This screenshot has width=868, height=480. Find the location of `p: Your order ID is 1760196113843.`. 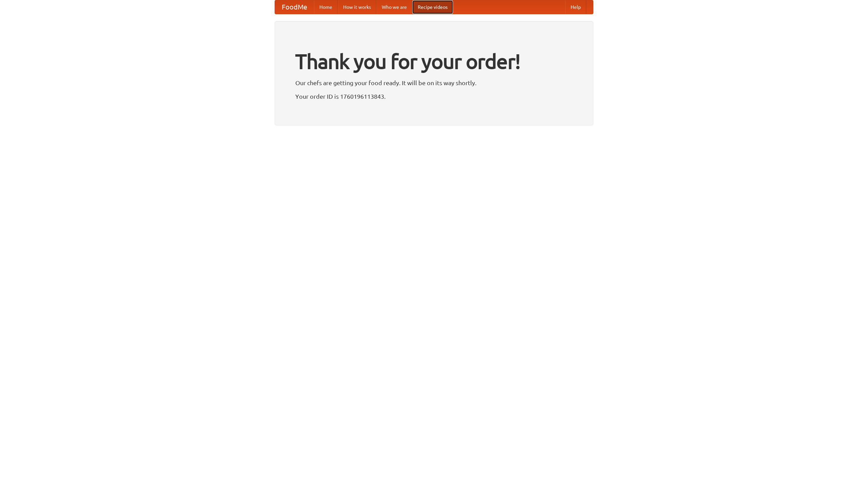

p: Your order ID is 1760196113843. is located at coordinates (434, 96).